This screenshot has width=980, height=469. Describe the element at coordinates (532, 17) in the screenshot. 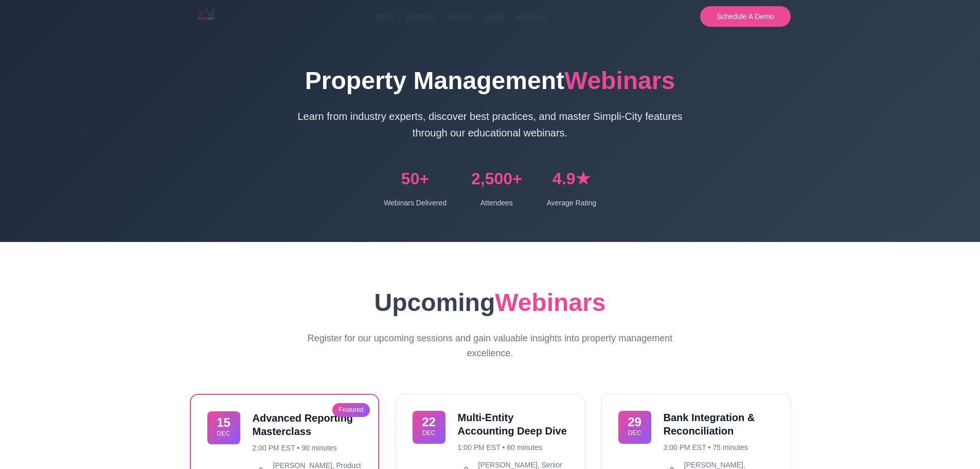

I see `a: Roadmap` at that location.